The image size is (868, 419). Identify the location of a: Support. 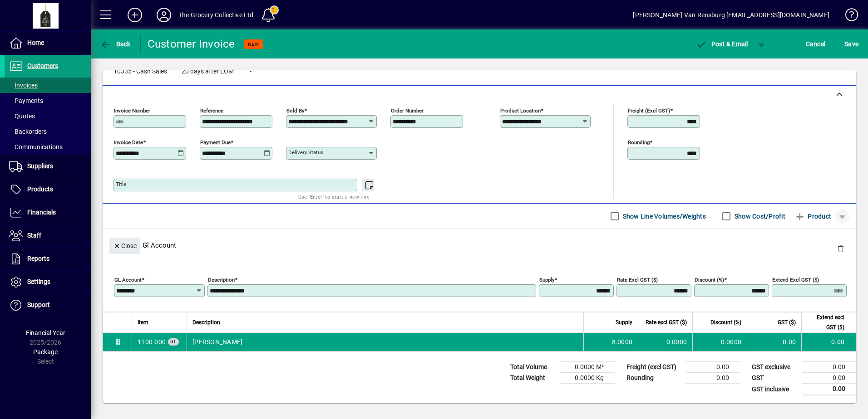
(47, 305).